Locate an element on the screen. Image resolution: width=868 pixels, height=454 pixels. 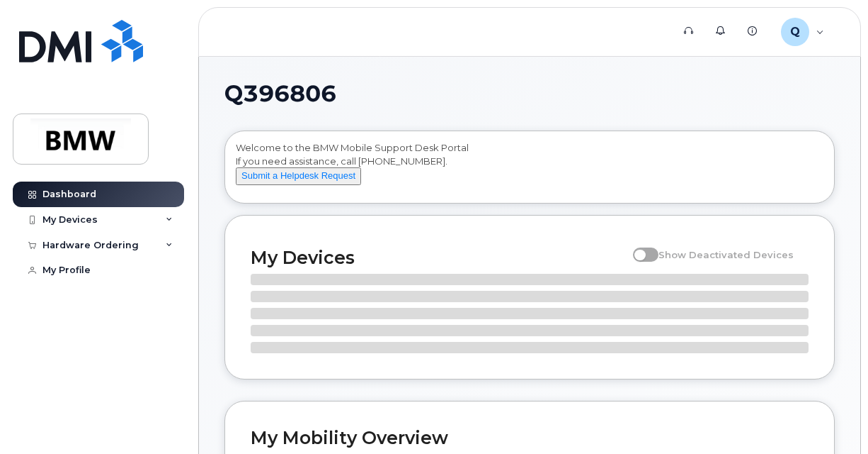
button: Submit a Helpdesk Request is located at coordinates (298, 176).